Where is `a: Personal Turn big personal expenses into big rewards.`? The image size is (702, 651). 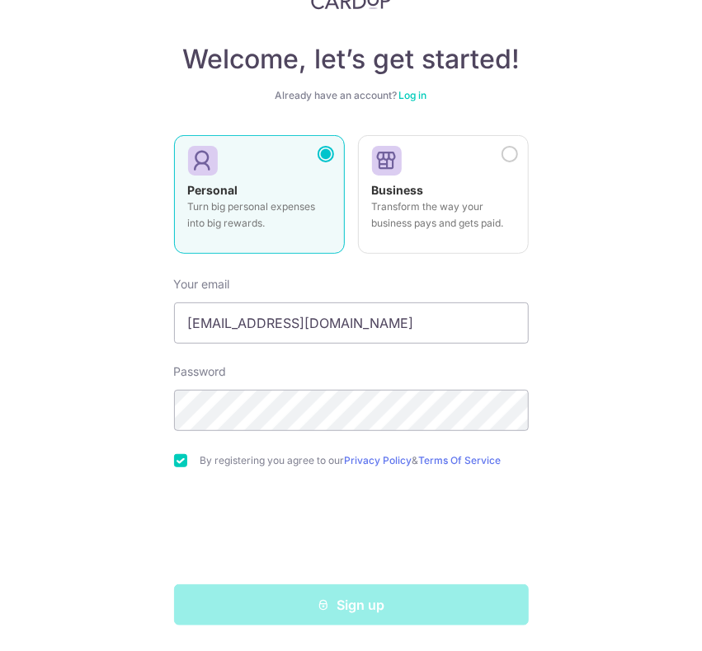
a: Personal Turn big personal expenses into big rewards. is located at coordinates (259, 200).